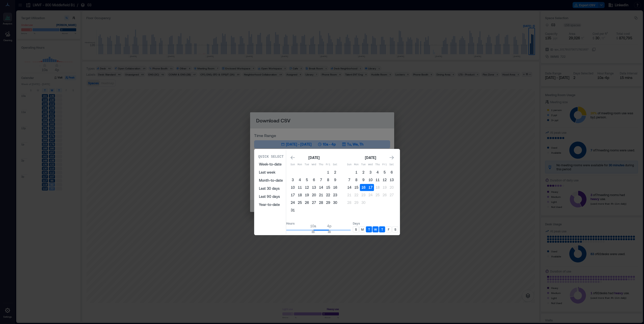 This screenshot has width=644, height=324. What do you see at coordinates (375, 224) in the screenshot?
I see `p: Days` at bounding box center [375, 224].